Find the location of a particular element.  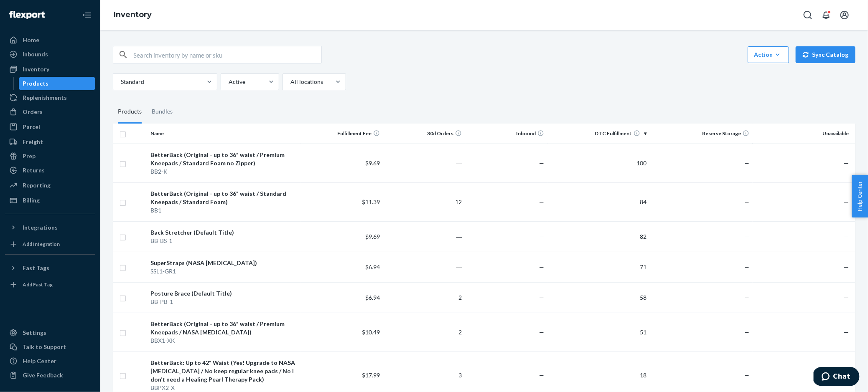

div: SSL1-GR1 is located at coordinates (224, 272).